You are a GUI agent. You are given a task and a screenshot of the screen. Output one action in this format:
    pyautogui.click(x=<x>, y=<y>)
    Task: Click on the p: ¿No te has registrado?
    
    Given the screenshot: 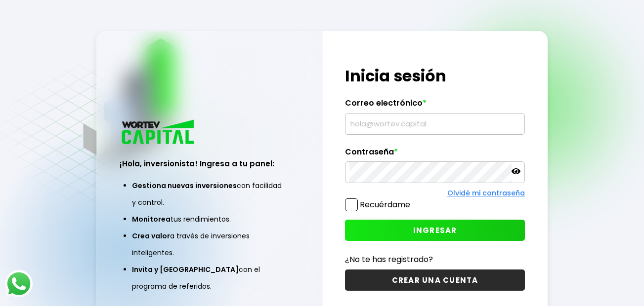 What is the action you would take?
    pyautogui.click(x=435, y=259)
    